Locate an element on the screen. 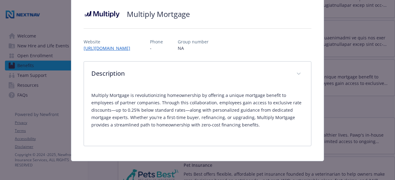 The width and height of the screenshot is (395, 180). p: Group number is located at coordinates (193, 42).